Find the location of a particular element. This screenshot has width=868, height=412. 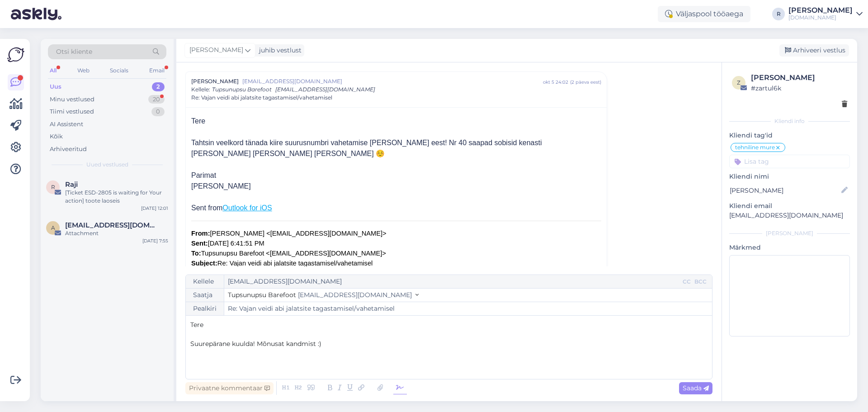

p: Kliendi email is located at coordinates (789, 206).